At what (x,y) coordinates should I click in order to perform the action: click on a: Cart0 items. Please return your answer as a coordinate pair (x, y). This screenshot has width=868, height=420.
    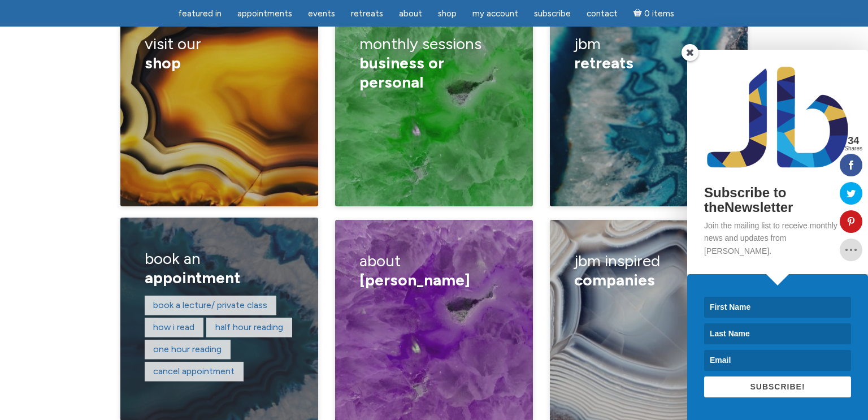
    Looking at the image, I should click on (654, 13).